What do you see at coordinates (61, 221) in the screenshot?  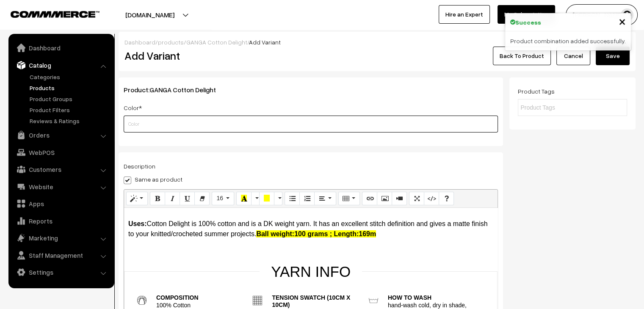 I see `a: Reports` at bounding box center [61, 221].